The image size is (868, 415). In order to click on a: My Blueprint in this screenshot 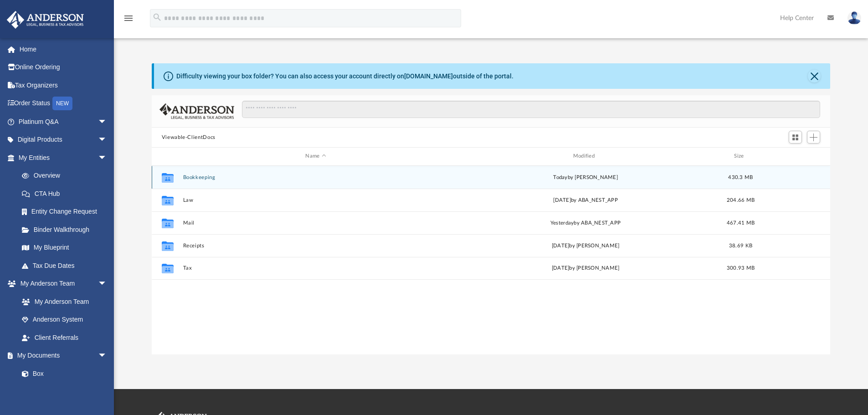, I will do `click(64, 248)`.